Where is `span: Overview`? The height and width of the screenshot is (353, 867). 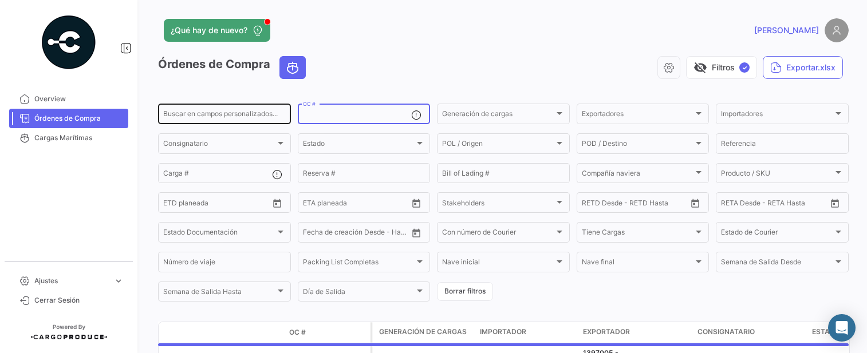
span: Overview is located at coordinates (79, 99).